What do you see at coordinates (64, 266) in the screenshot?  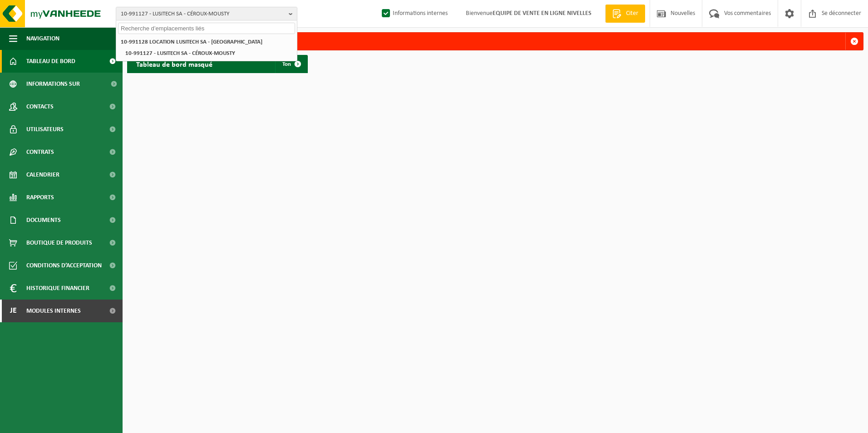 I see `span: Conditions d’acceptation` at bounding box center [64, 266].